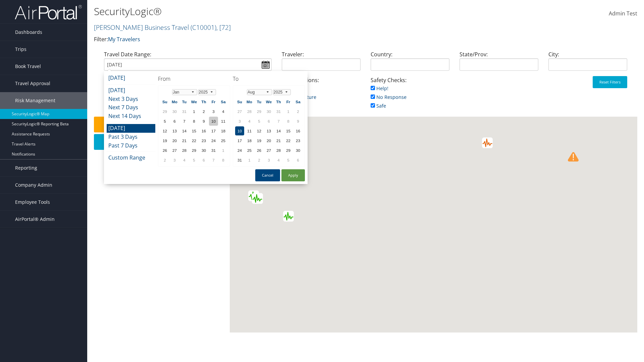 Image resolution: width=644 pixels, height=362 pixels. What do you see at coordinates (410, 97) in the screenshot?
I see `div: Safety Checks:` at bounding box center [410, 97].